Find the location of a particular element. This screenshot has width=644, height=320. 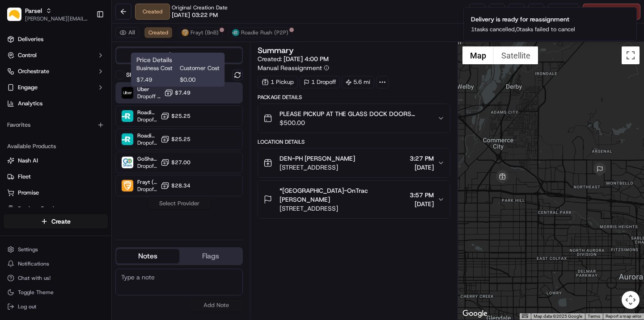

a: 📗Knowledge Base is located at coordinates (38, 204).